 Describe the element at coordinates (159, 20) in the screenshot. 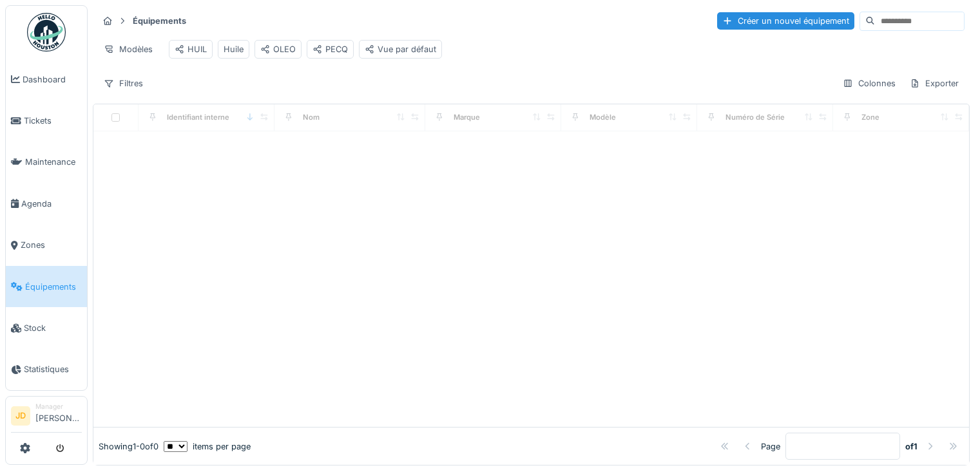

I see `strong: Équipements` at that location.